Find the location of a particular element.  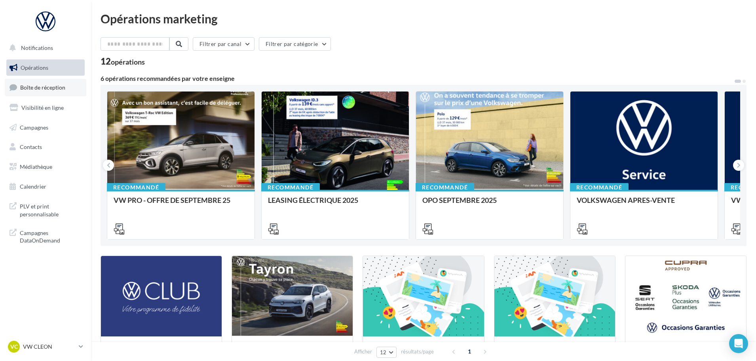

a: Campagnes is located at coordinates (46, 128).